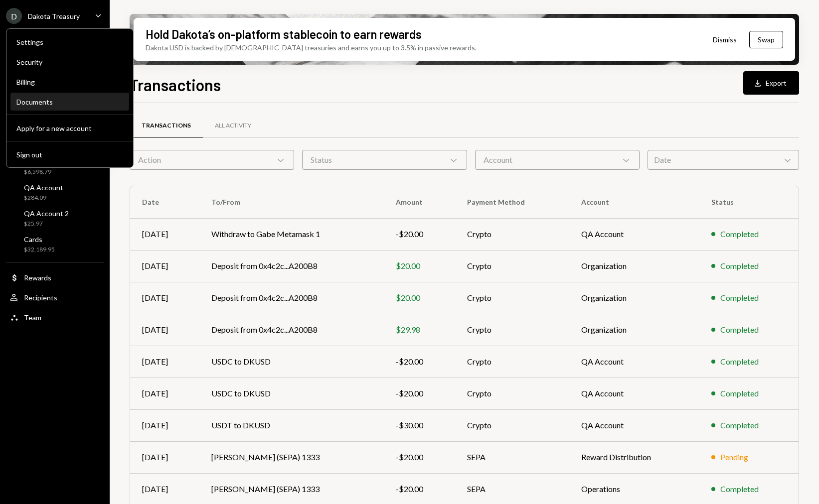 The image size is (819, 504). What do you see at coordinates (70, 82) in the screenshot?
I see `a: Billing` at bounding box center [70, 82].